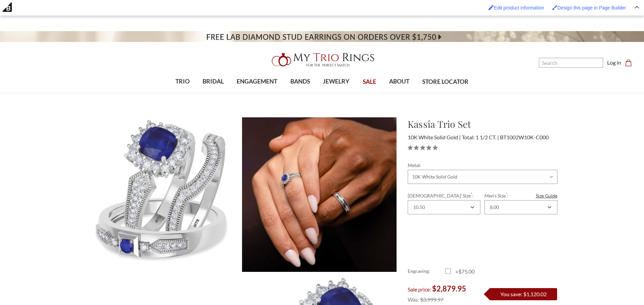 The height and width of the screenshot is (305, 644). What do you see at coordinates (464, 271) in the screenshot?
I see `label: +$75.00` at bounding box center [464, 271].